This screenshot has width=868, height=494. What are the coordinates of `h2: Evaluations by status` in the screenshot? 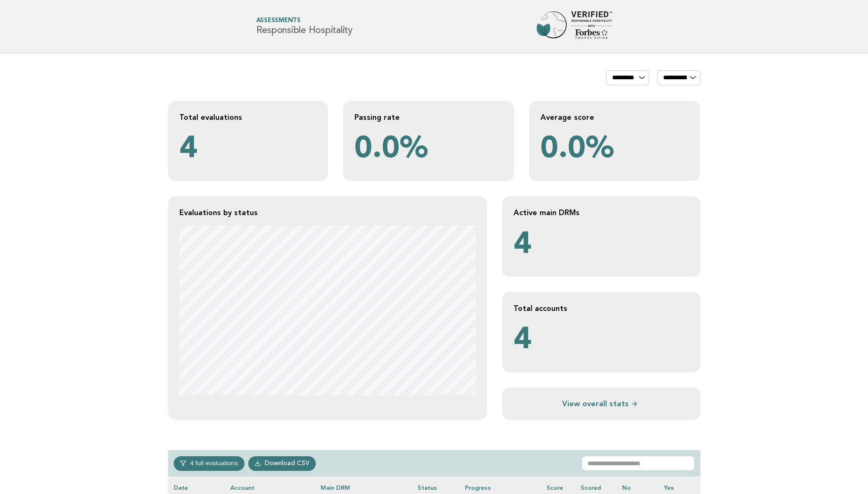 It's located at (327, 213).